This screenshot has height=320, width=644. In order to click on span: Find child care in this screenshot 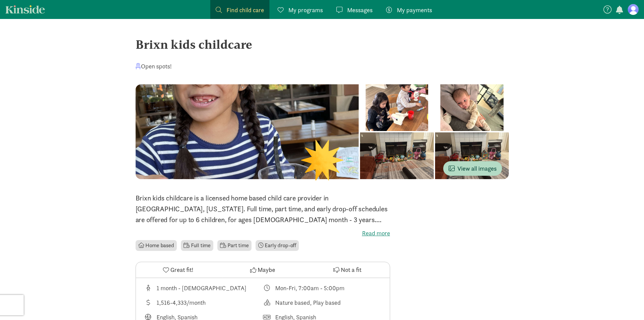, I will do `click(245, 10)`.